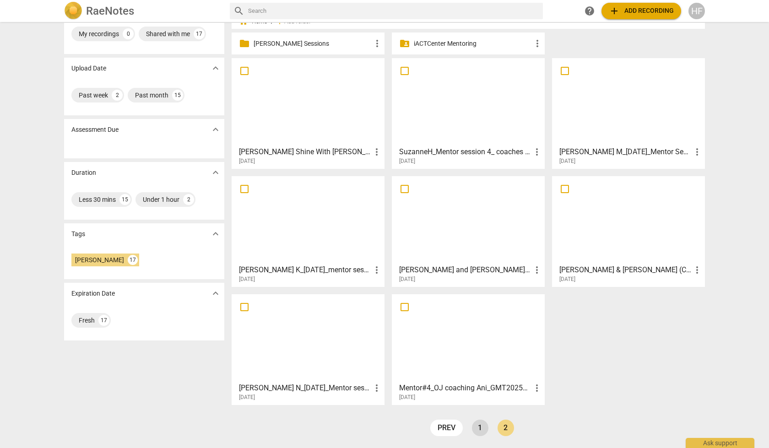 The image size is (769, 448). What do you see at coordinates (239, 11) in the screenshot?
I see `span: search` at bounding box center [239, 11].